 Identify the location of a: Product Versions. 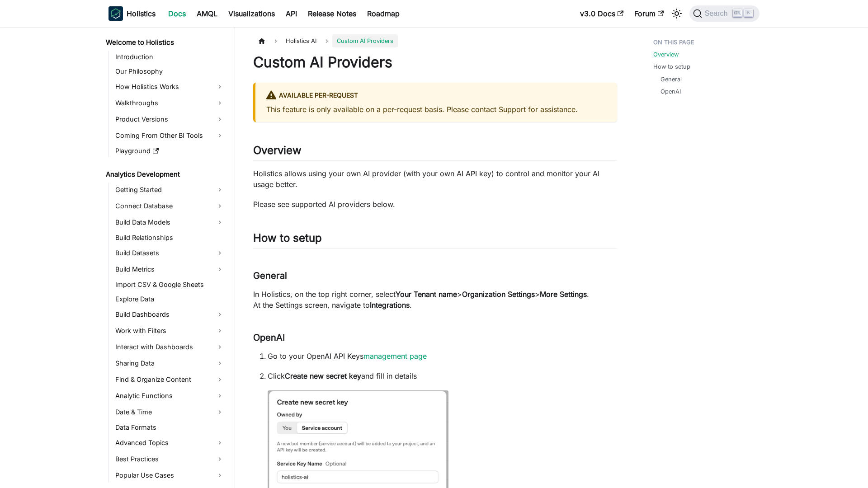
(170, 119).